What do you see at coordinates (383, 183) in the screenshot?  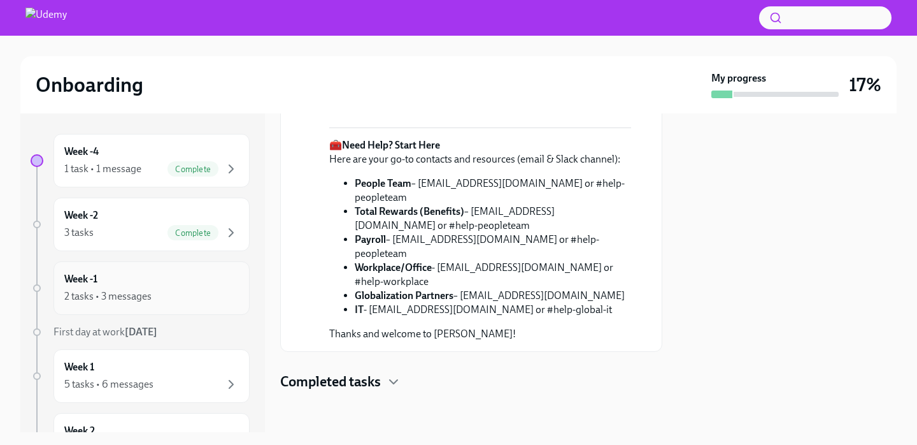 I see `strong: People Team` at bounding box center [383, 183].